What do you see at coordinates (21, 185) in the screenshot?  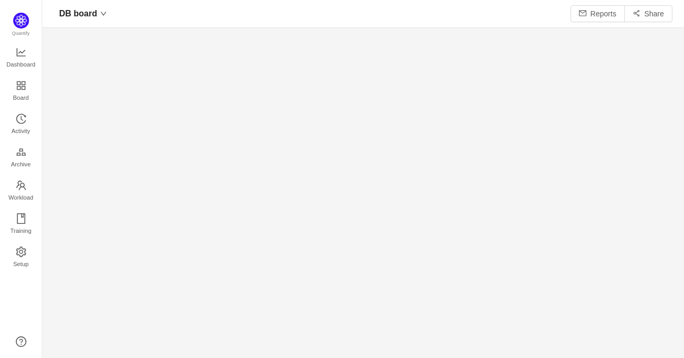 I see `i: icon: team` at bounding box center [21, 185].